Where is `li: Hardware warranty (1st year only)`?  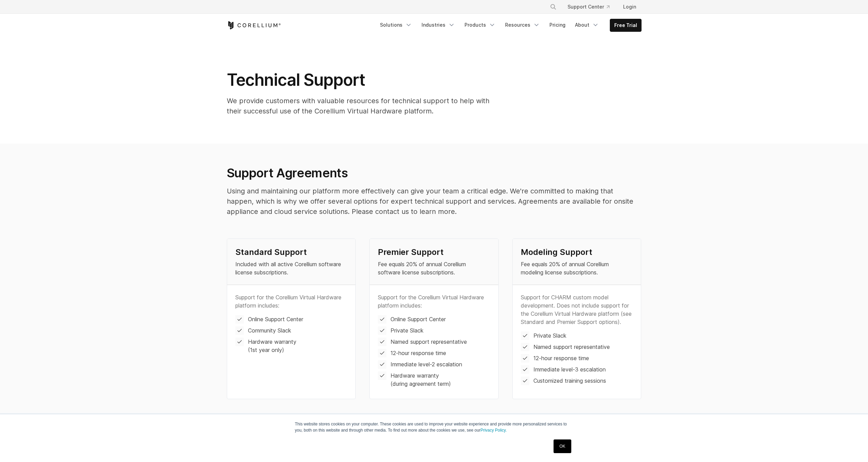
li: Hardware warranty (1st year only) is located at coordinates (291, 346).